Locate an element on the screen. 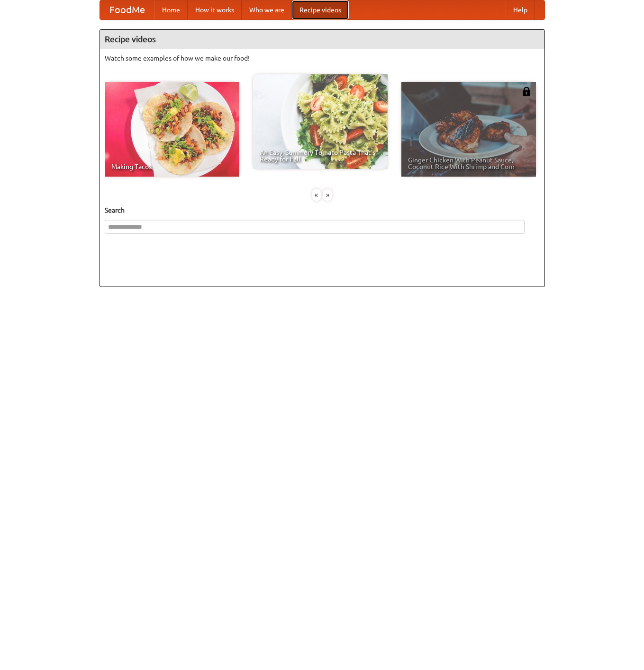 This screenshot has width=644, height=670. a: Home is located at coordinates (171, 10).